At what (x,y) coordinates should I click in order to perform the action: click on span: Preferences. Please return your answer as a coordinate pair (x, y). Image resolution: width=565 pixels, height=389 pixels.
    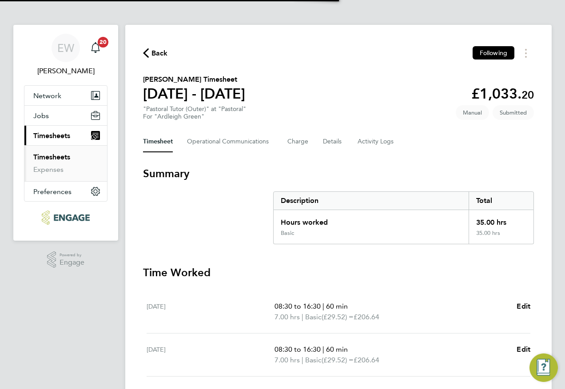
    Looking at the image, I should click on (52, 192).